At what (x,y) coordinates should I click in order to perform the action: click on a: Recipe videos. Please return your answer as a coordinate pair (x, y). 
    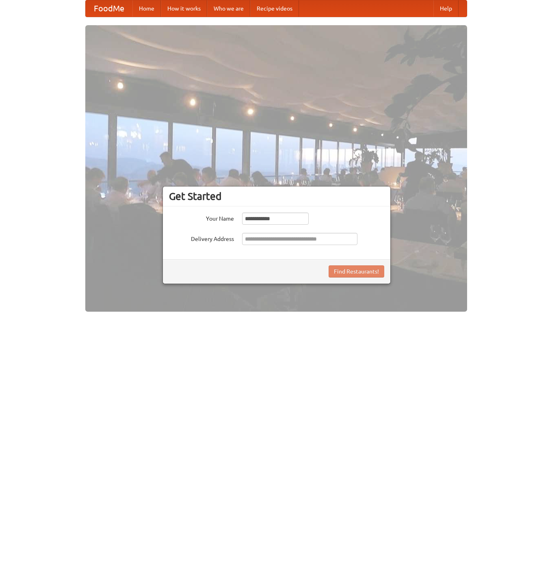
    Looking at the image, I should click on (274, 9).